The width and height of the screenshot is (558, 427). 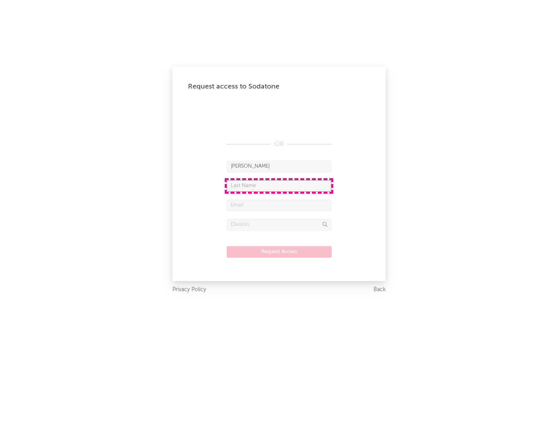 I want to click on a: Privacy Policy, so click(x=189, y=289).